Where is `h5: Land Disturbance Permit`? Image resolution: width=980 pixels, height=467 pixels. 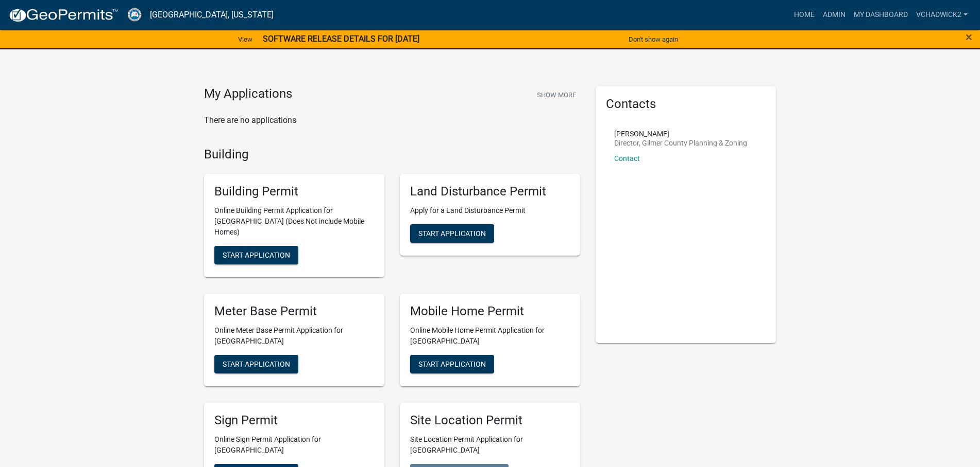 h5: Land Disturbance Permit is located at coordinates (490, 191).